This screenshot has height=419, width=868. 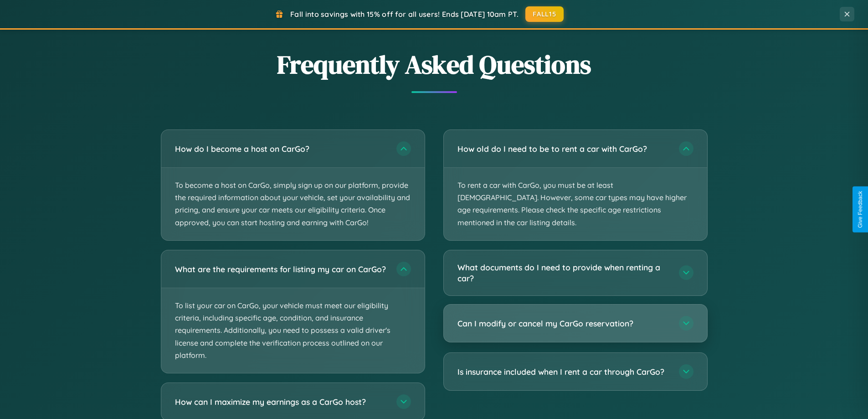 I want to click on h3: What documents do I need to provide when renting a car?, so click(x=563, y=272).